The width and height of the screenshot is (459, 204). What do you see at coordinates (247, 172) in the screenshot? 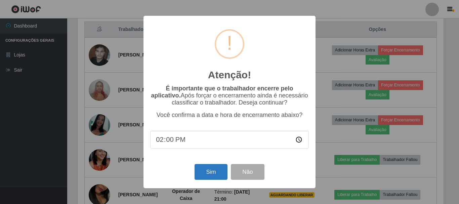
I see `button: Não` at bounding box center [247, 172].